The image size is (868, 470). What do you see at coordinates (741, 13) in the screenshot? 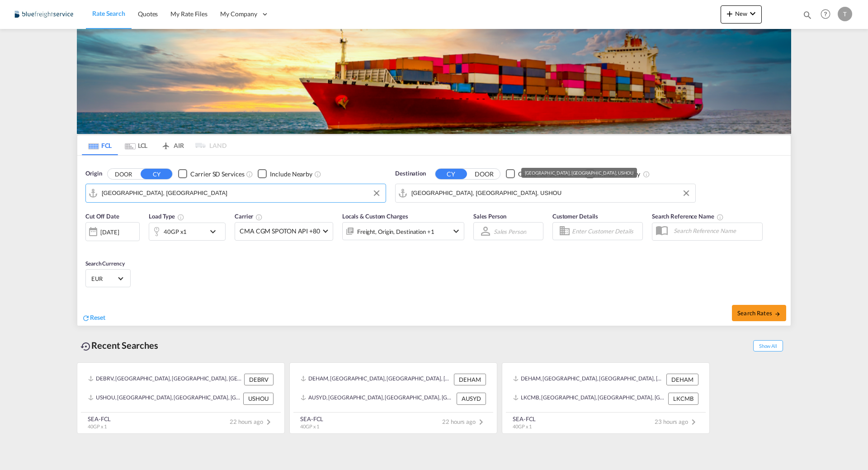
I see `span: New` at bounding box center [741, 13].